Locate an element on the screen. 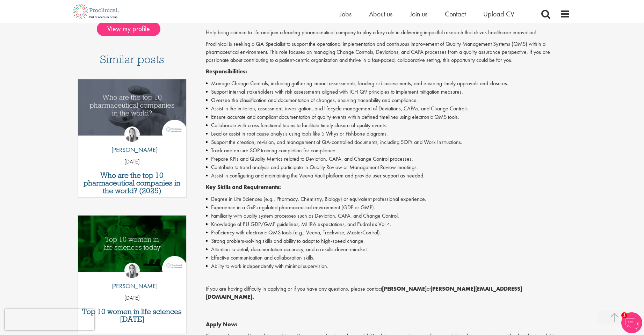 This screenshot has width=644, height=335. li: Contribute to trend analysis and participate in Quality Review or Management Review meetings. is located at coordinates (388, 167).